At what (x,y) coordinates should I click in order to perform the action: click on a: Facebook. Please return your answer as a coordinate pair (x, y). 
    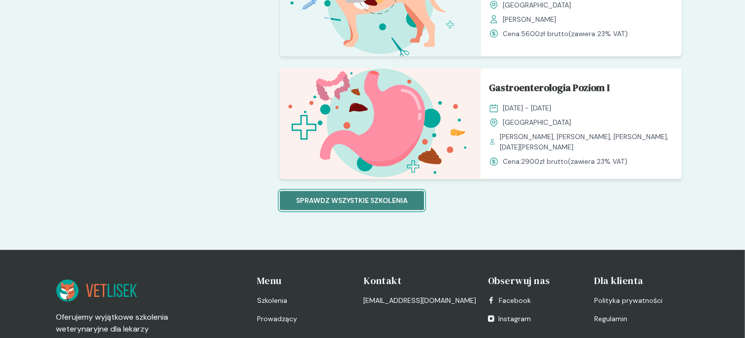
    Looking at the image, I should click on (509, 300).